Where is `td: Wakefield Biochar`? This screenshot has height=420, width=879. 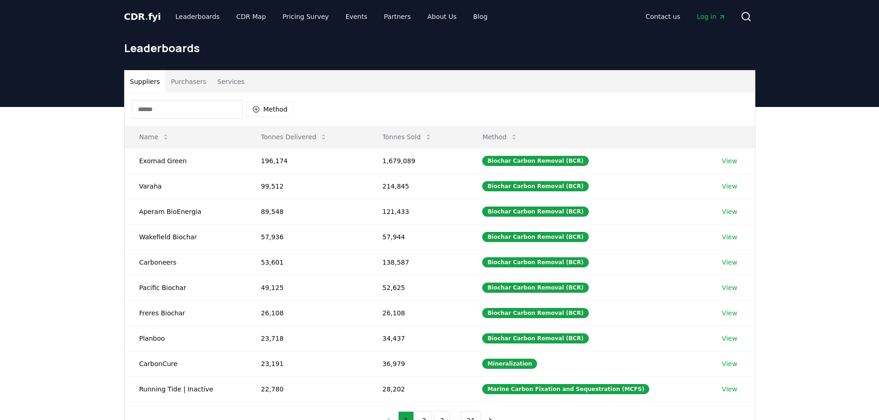 td: Wakefield Biochar is located at coordinates (185, 237).